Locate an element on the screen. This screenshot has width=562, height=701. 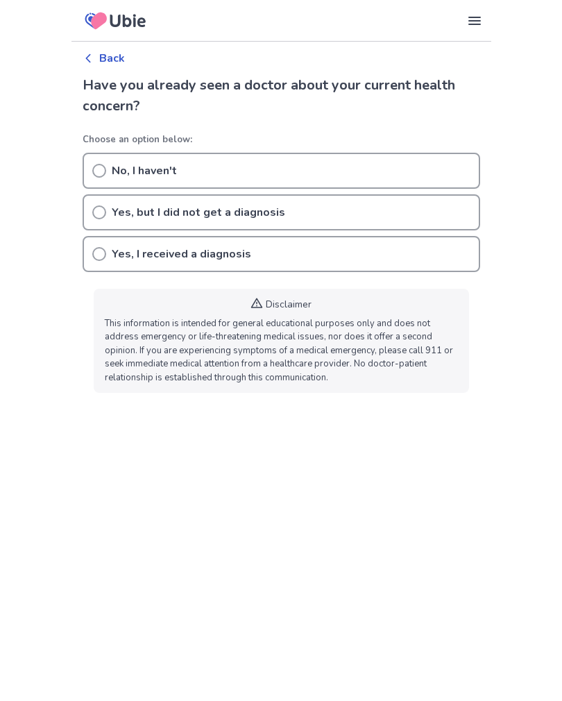
p: Yes, I received a diagnosis is located at coordinates (181, 254).